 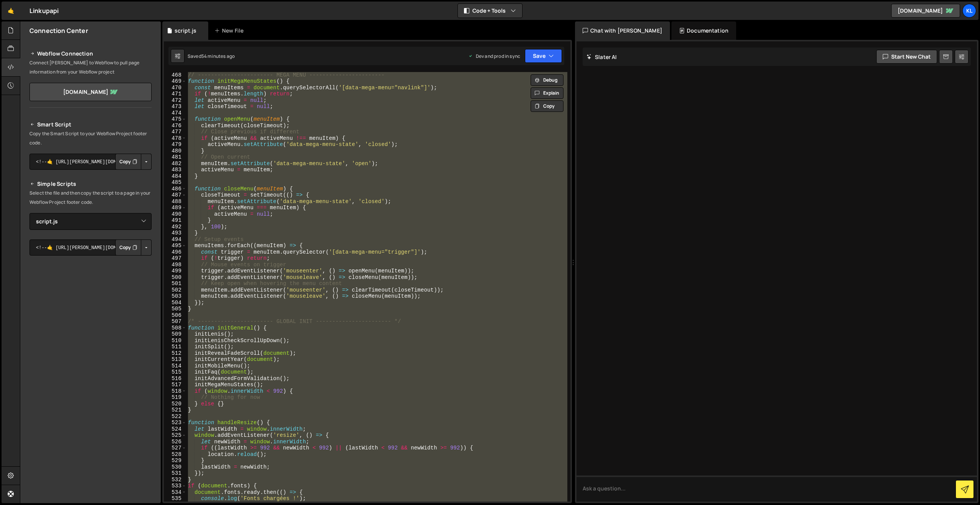 What do you see at coordinates (175, 227) in the screenshot?
I see `div: 492` at bounding box center [175, 227].